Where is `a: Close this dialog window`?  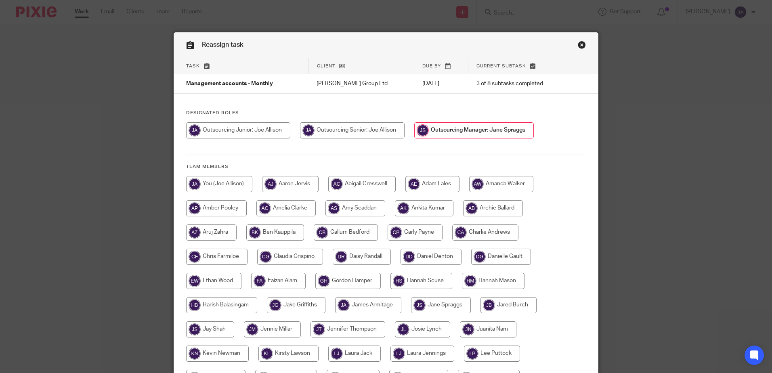
a: Close this dialog window is located at coordinates (582, 46).